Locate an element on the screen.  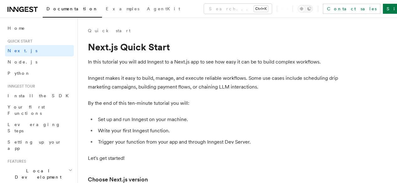
a: Your first Functions is located at coordinates (39, 110).